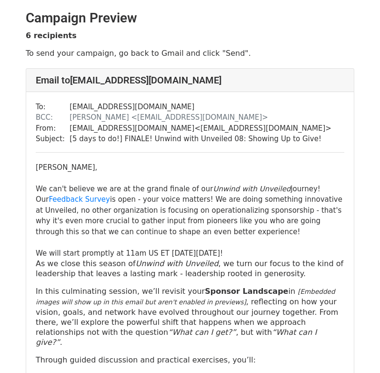 The width and height of the screenshot is (380, 373). I want to click on i: Unwind with Unveiled, so click(252, 189).